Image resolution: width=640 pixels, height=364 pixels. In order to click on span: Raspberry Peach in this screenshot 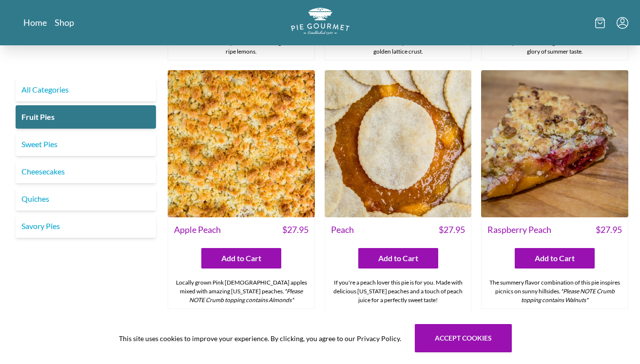, I will do `click(519, 229)`.